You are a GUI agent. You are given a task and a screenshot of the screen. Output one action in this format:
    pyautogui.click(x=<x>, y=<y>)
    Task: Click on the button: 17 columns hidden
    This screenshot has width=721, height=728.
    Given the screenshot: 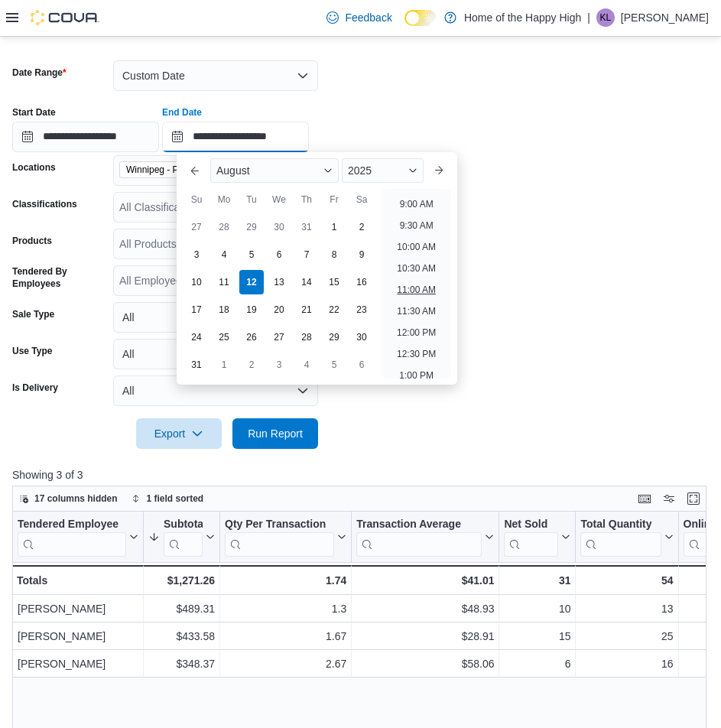 What is the action you would take?
    pyautogui.click(x=68, y=498)
    